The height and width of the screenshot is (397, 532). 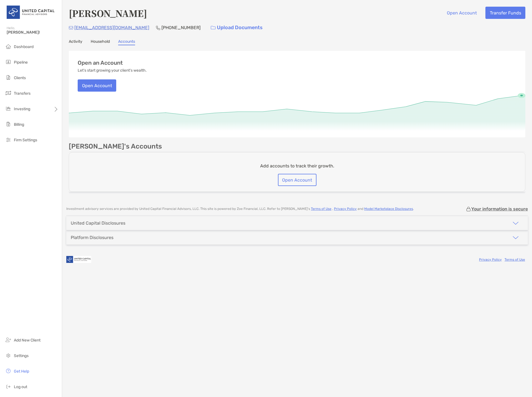 What do you see at coordinates (100, 42) in the screenshot?
I see `a: Household` at bounding box center [100, 42].